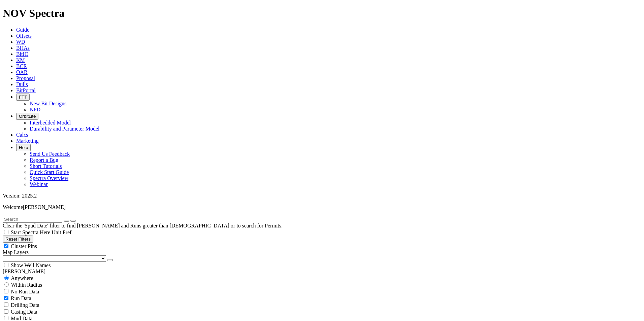  What do you see at coordinates (22, 135) in the screenshot?
I see `span: Calcs` at bounding box center [22, 135].